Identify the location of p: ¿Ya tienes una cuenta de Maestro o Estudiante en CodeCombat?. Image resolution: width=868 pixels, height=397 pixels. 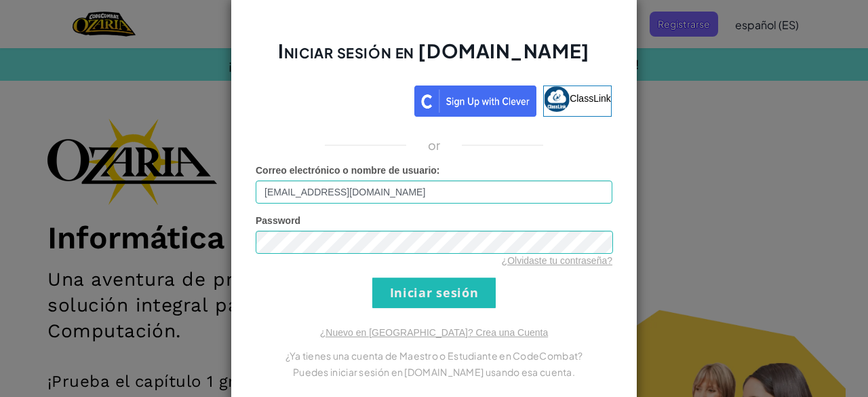
(434, 356).